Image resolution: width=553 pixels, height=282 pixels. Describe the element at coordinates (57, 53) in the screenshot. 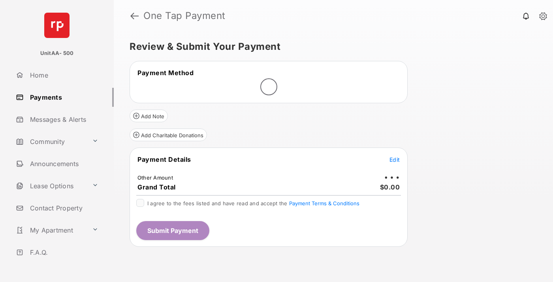

I see `p: UnitAA- 500` at that location.